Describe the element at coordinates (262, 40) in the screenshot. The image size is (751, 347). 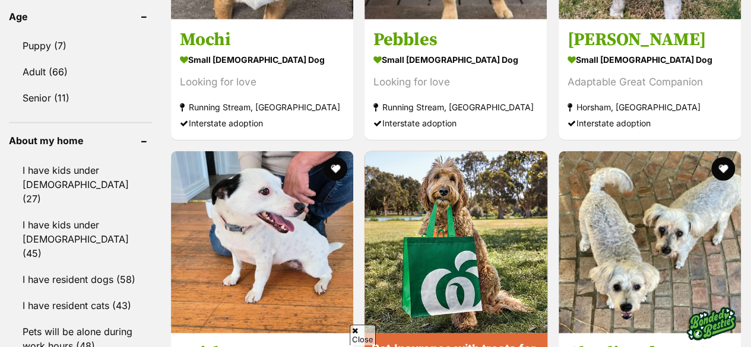
I see `h3: Mochi` at that location.